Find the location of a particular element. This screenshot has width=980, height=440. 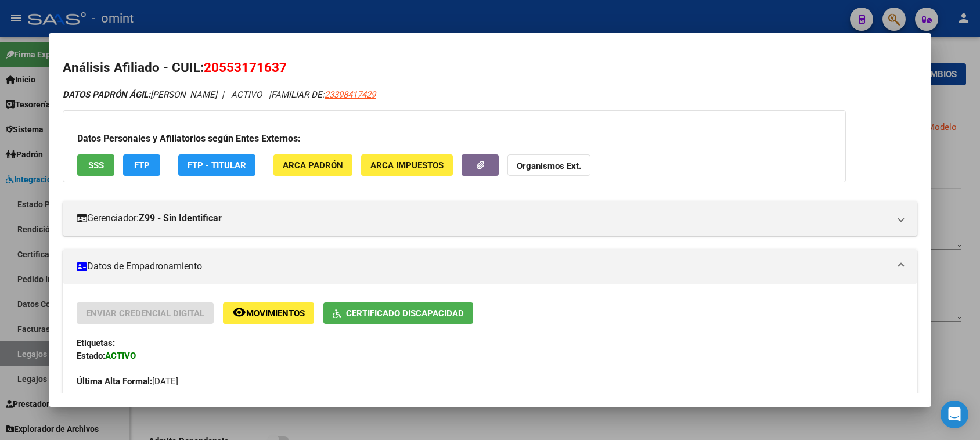

mat-panel-title: Gerenciador: is located at coordinates (482, 218).